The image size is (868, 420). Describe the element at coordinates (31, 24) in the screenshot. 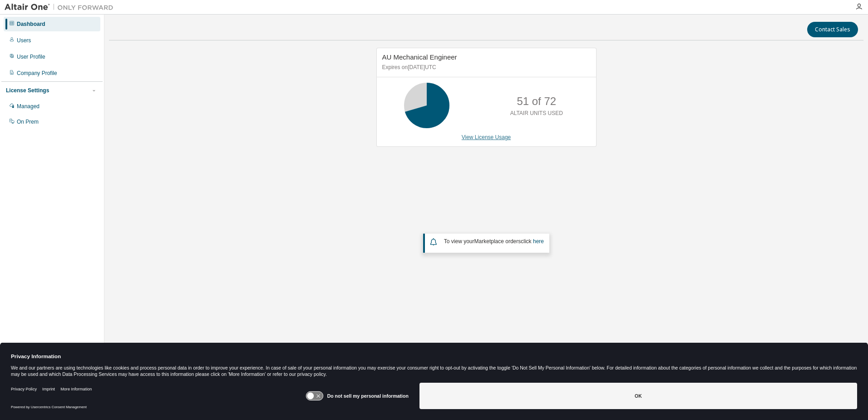

I see `div: Dashboard` at that location.